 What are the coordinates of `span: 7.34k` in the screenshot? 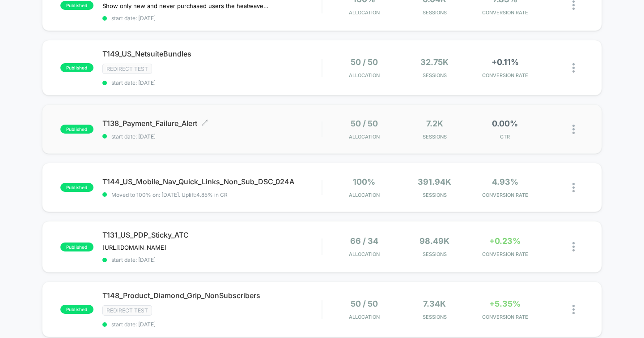 It's located at (434, 304).